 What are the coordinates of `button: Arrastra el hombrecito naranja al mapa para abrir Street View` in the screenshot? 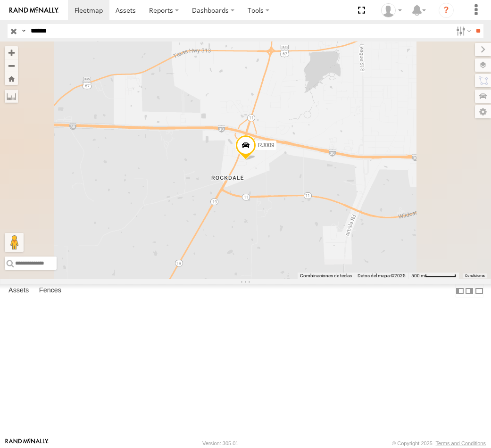 It's located at (14, 242).